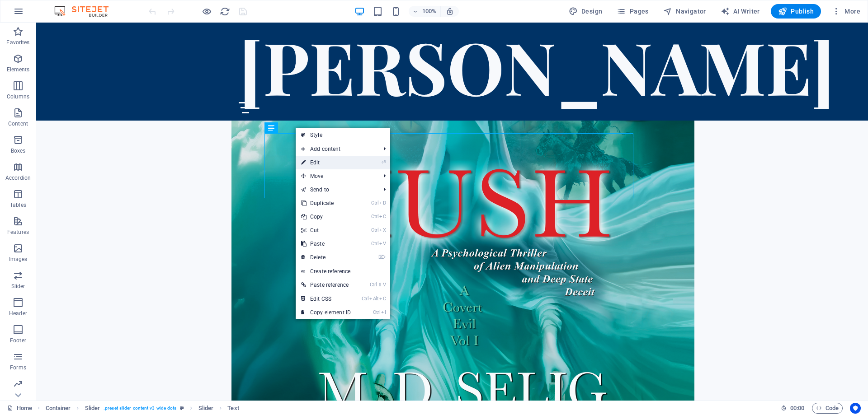 The width and height of the screenshot is (868, 415). Describe the element at coordinates (182, 408) in the screenshot. I see `i: This element is a customizable preset` at that location.